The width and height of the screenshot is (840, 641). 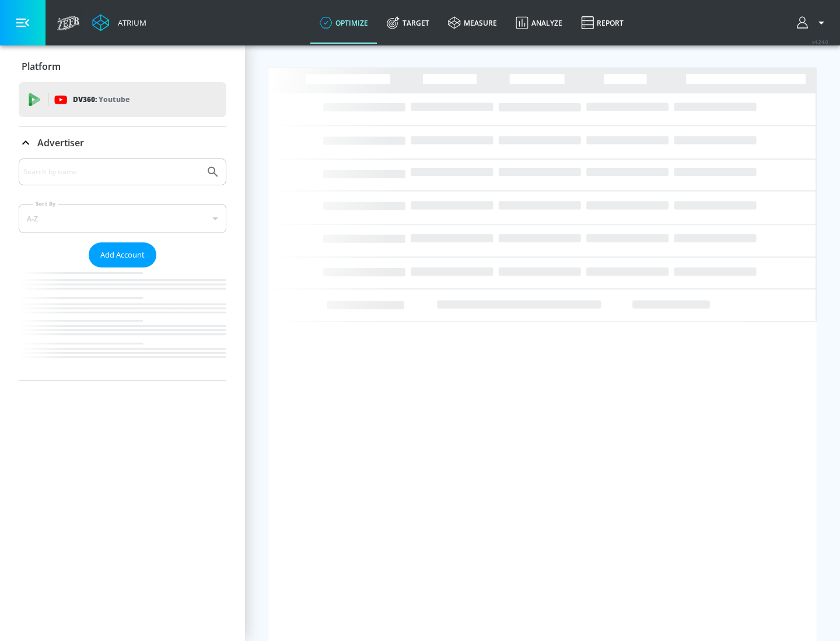 What do you see at coordinates (101, 100) in the screenshot?
I see `p: DV360:` at bounding box center [101, 100].